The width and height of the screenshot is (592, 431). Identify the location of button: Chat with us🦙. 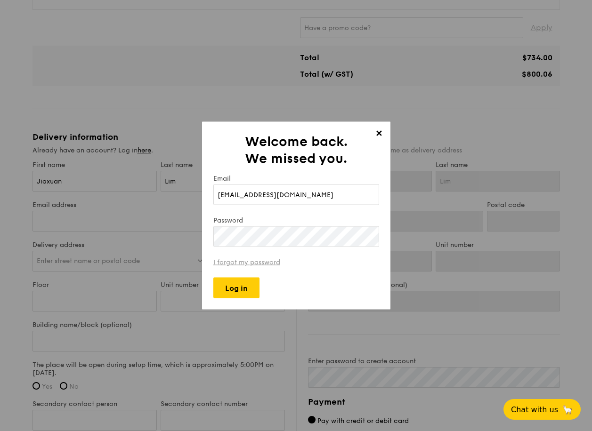
(542, 410).